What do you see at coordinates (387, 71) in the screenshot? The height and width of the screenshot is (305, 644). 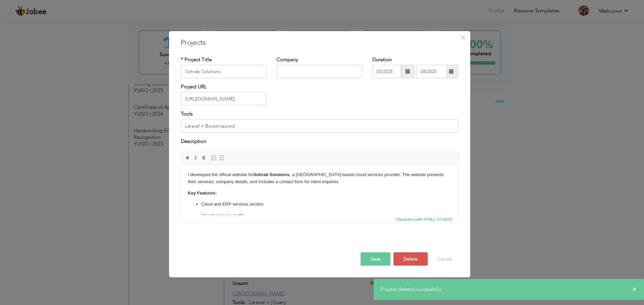 I see `input: From` at bounding box center [387, 71].